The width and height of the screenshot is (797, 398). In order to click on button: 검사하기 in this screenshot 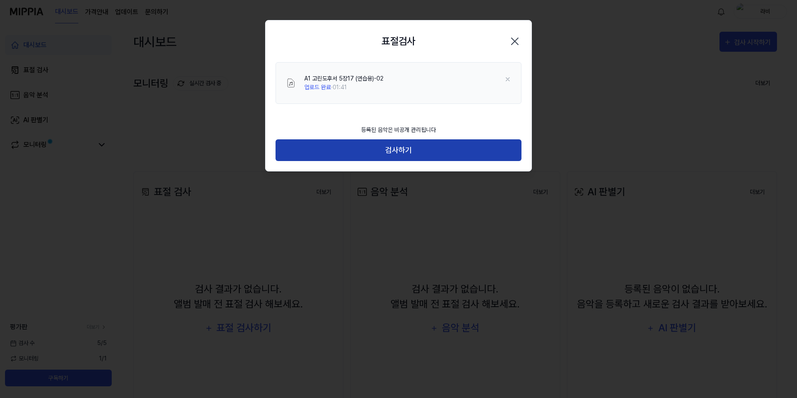, I will do `click(398, 150)`.